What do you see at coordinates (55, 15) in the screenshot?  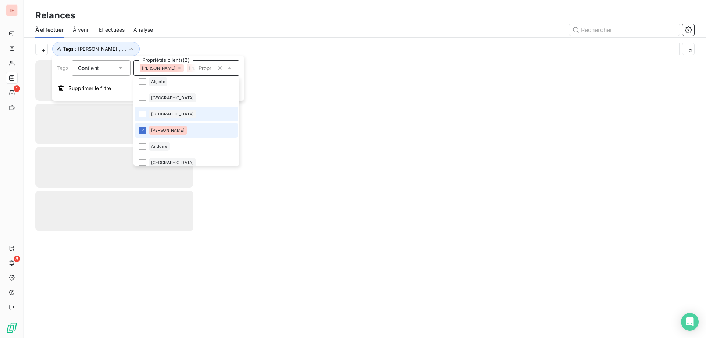 I see `h3: Relances` at bounding box center [55, 15].